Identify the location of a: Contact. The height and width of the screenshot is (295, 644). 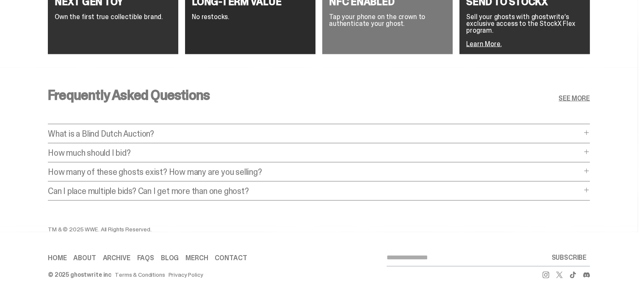
(231, 258).